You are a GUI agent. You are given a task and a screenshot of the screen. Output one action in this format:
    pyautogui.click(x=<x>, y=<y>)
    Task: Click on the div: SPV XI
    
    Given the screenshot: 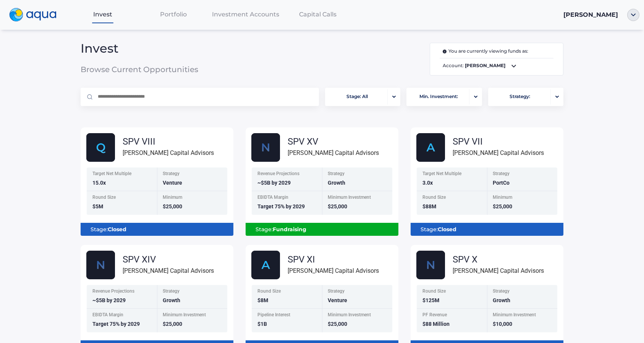 What is the action you would take?
    pyautogui.click(x=333, y=260)
    